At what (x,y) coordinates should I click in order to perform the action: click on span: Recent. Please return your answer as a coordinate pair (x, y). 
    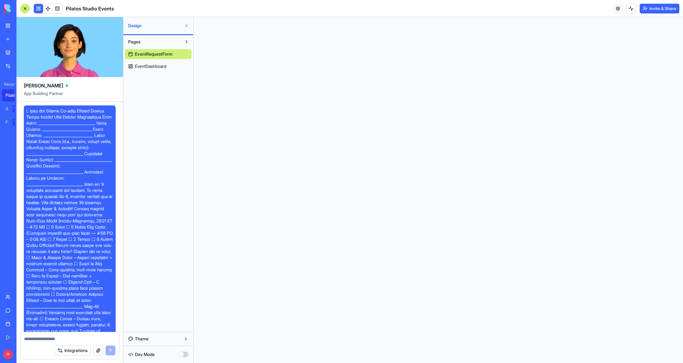
    Looking at the image, I should click on (8, 84).